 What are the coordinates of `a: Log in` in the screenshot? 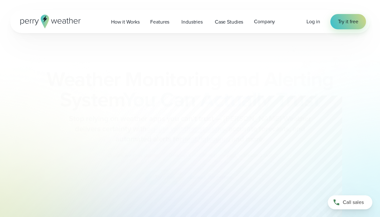 It's located at (313, 22).